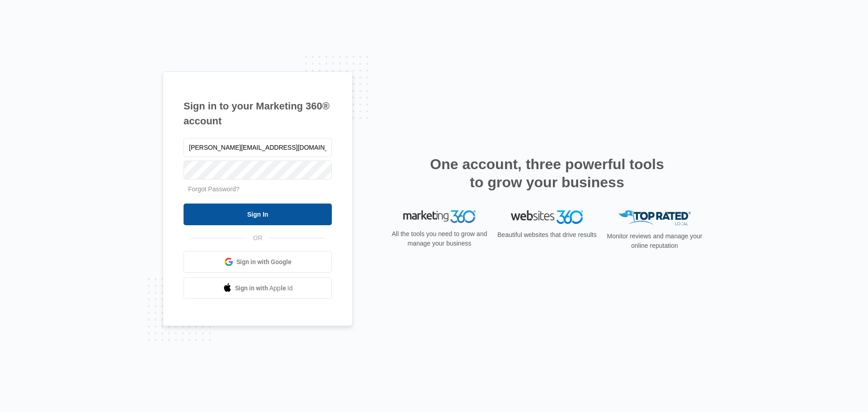  I want to click on input: Email, so click(257, 148).